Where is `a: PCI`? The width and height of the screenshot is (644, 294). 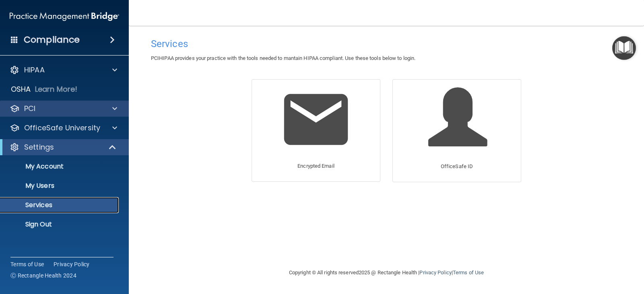 a: PCI is located at coordinates (64, 108).